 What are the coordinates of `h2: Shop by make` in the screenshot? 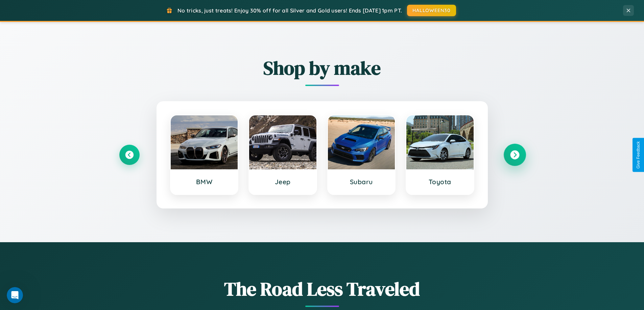 It's located at (322, 68).